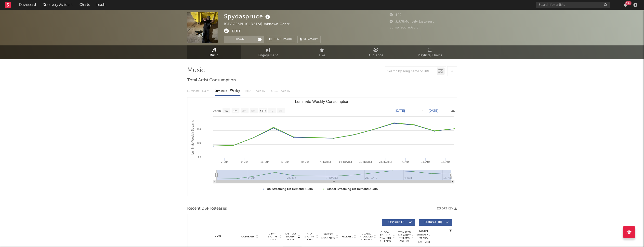  What do you see at coordinates (385, 237) in the screenshot?
I see `span: Global Rolling 7D Audio Streams` at bounding box center [385, 237].